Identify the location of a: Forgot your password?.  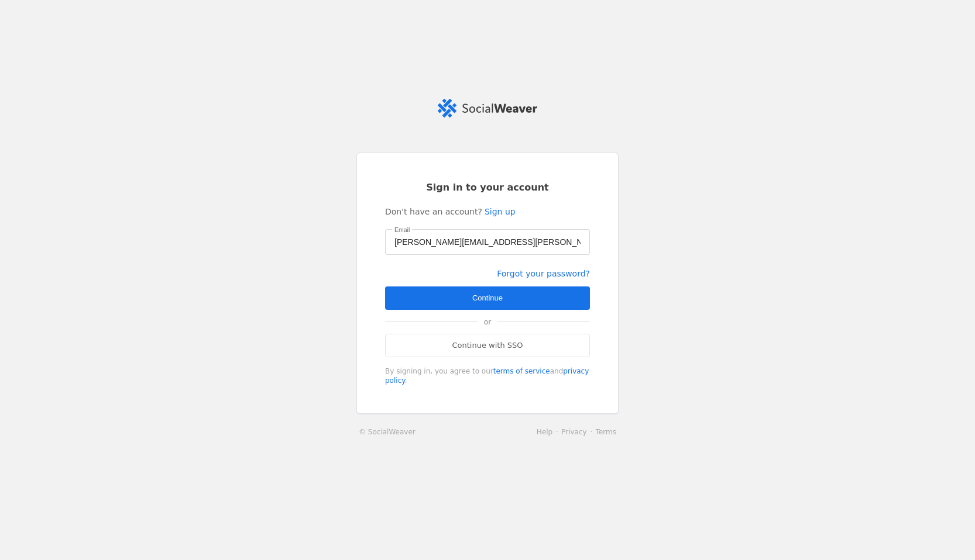
(543, 274).